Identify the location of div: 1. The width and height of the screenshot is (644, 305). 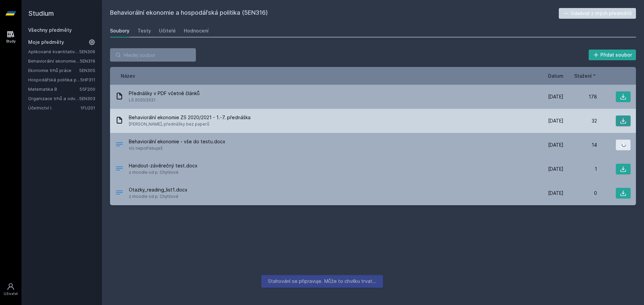
(580, 169).